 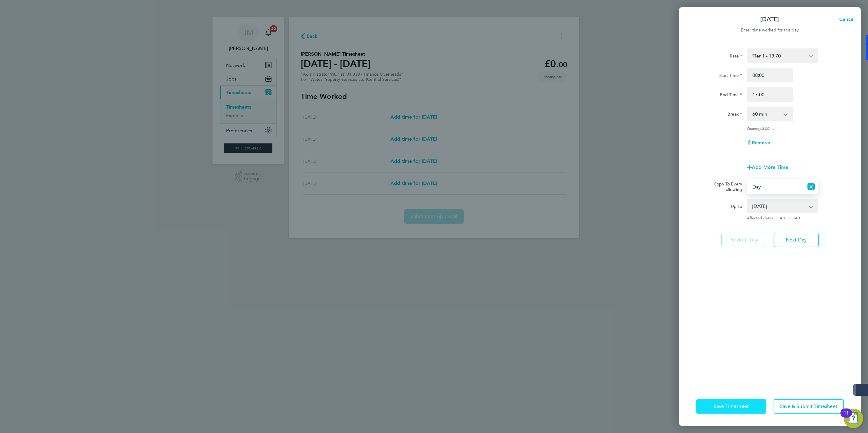 I want to click on span: Remove, so click(x=761, y=142).